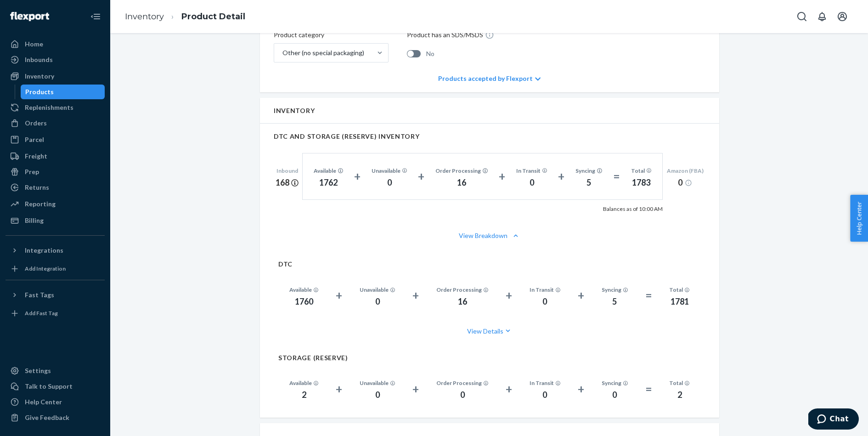  What do you see at coordinates (55, 44) in the screenshot?
I see `a: Home` at bounding box center [55, 44].